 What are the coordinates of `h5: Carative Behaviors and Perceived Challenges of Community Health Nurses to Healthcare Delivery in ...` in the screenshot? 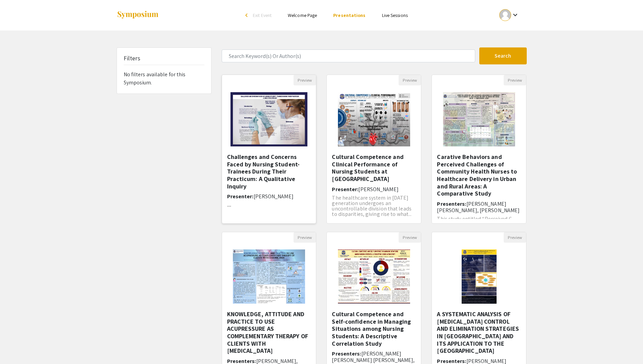 It's located at (479, 175).